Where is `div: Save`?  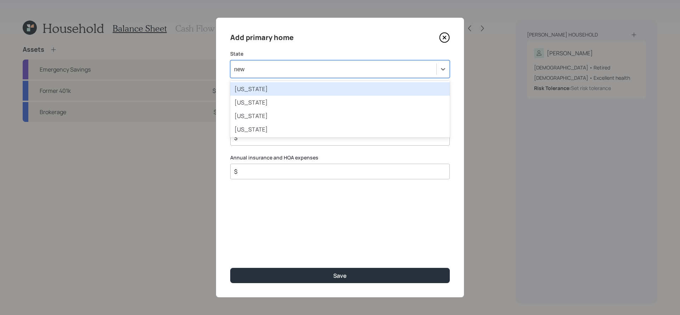
div: Save is located at coordinates (340, 276).